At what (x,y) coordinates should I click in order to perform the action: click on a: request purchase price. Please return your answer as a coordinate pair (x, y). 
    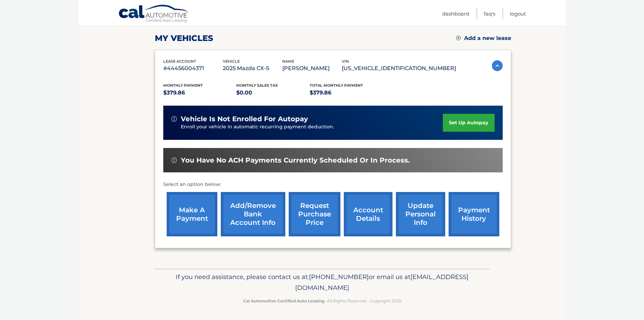
    Looking at the image, I should click on (314, 214).